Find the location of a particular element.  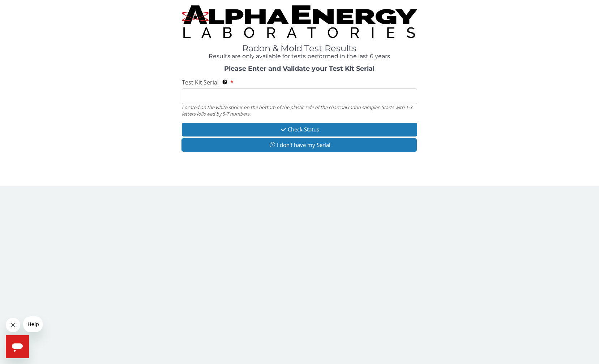

span: Test Kit Serial is located at coordinates (200, 82).